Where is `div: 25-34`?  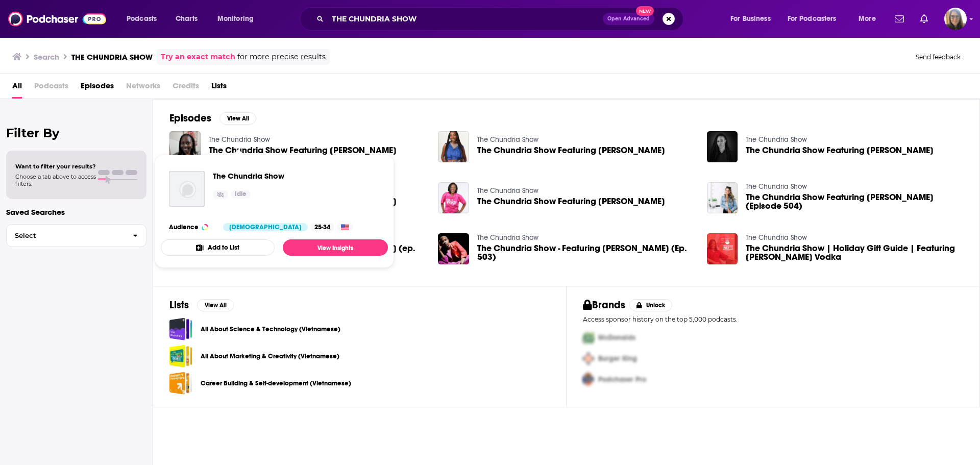
div: 25-34 is located at coordinates (322, 227).